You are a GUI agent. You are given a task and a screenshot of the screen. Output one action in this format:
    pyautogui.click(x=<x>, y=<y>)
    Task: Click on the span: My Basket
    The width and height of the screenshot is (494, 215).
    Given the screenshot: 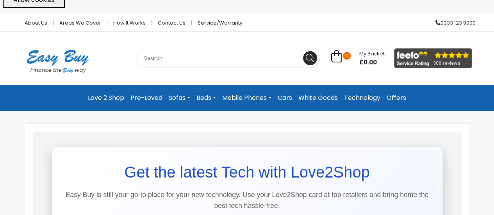 What is the action you would take?
    pyautogui.click(x=372, y=53)
    